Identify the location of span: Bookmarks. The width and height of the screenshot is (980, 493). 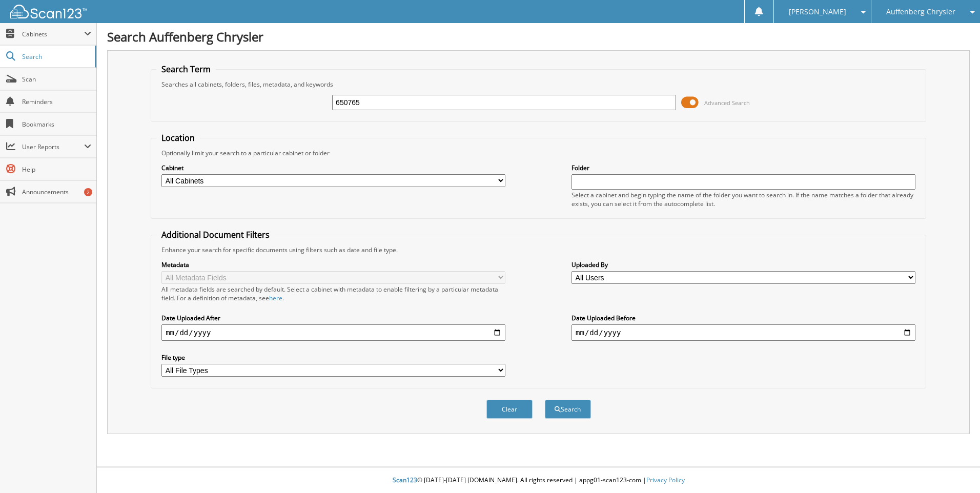
(56, 124).